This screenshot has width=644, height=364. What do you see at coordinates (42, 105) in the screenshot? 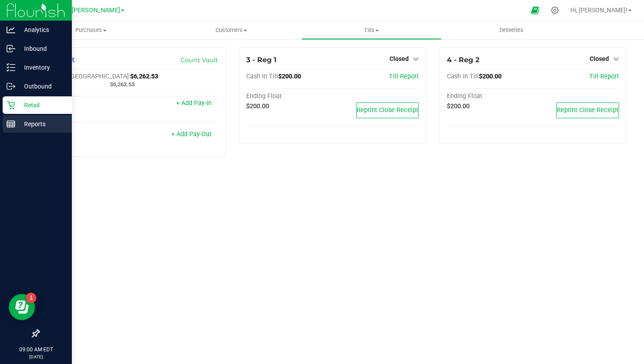
I see `p: Retail` at bounding box center [42, 105].